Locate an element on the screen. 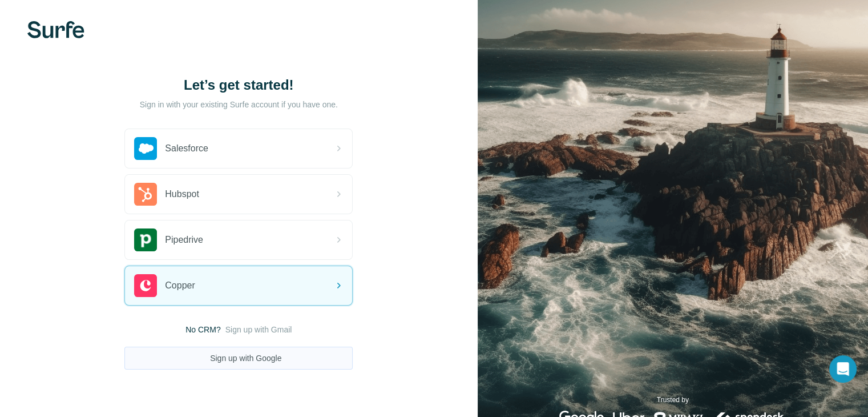 The image size is (868, 417). p: Trusted by is located at coordinates (673, 400).